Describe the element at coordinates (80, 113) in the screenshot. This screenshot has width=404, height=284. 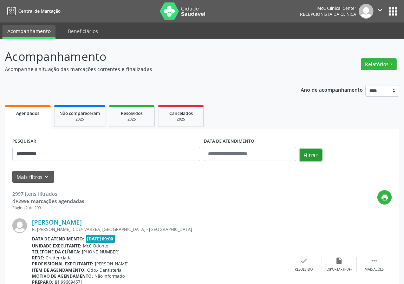
I see `span: Não compareceram` at that location.